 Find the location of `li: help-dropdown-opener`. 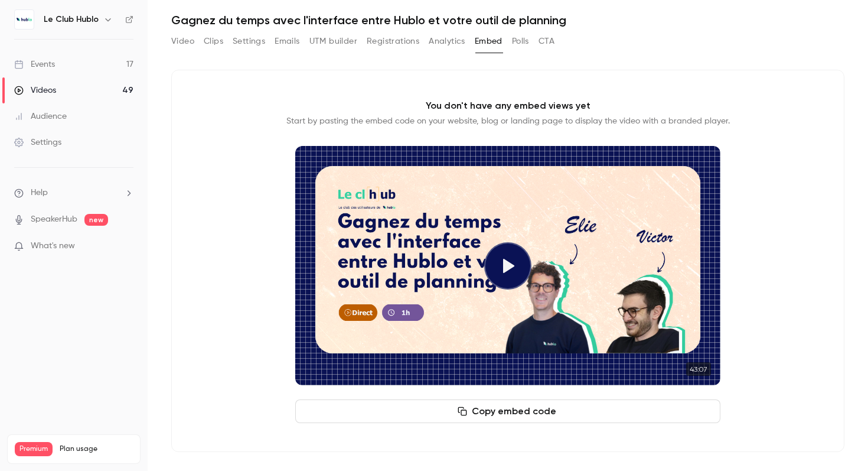

li: help-dropdown-opener is located at coordinates (74, 192).